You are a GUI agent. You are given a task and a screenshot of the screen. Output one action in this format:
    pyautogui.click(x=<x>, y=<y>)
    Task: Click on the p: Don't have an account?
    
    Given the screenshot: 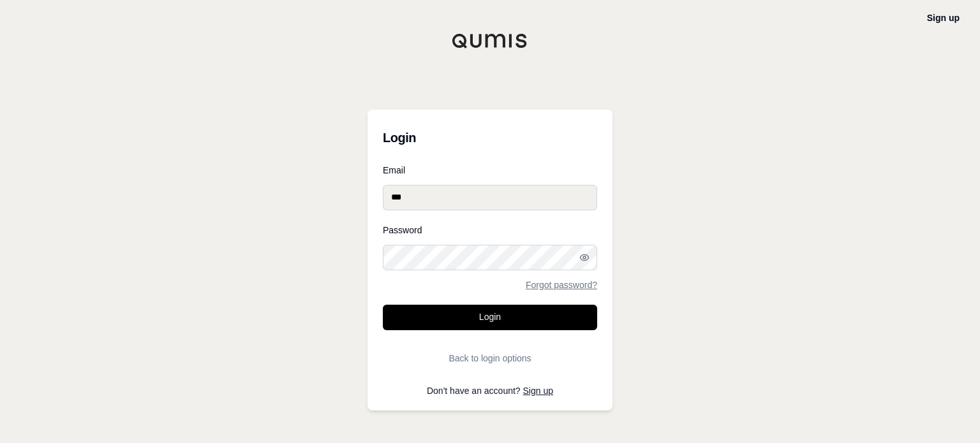 What is the action you would take?
    pyautogui.click(x=490, y=391)
    